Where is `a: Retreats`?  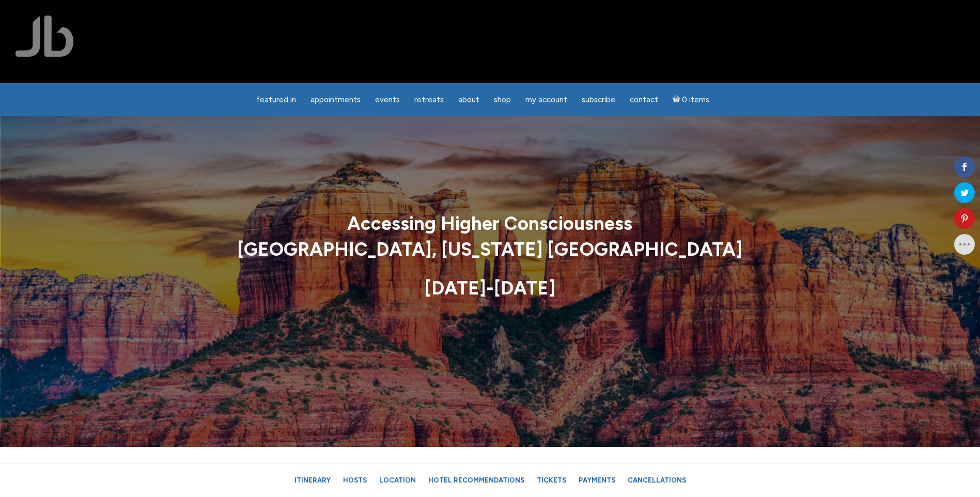 a: Retreats is located at coordinates (429, 100).